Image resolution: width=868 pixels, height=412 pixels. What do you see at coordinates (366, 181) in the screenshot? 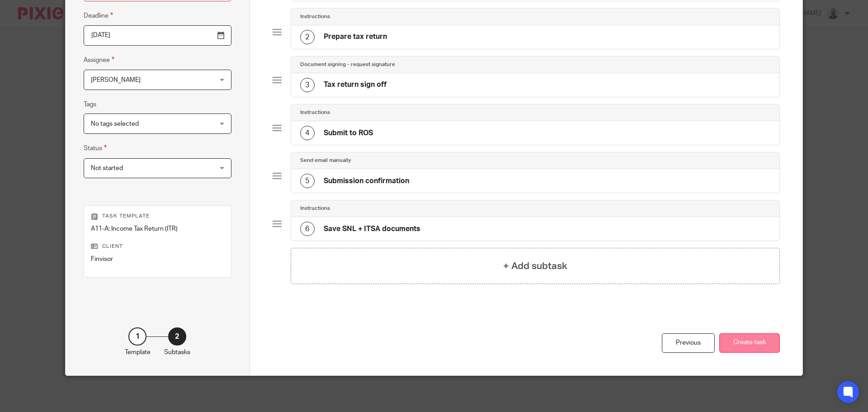
I see `h4: Submission confirmation` at bounding box center [366, 181].